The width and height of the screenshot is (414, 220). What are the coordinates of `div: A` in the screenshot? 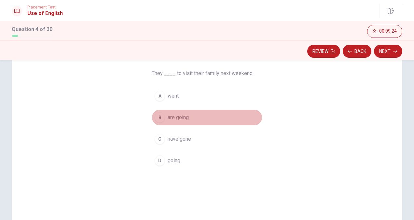 It's located at (160, 96).